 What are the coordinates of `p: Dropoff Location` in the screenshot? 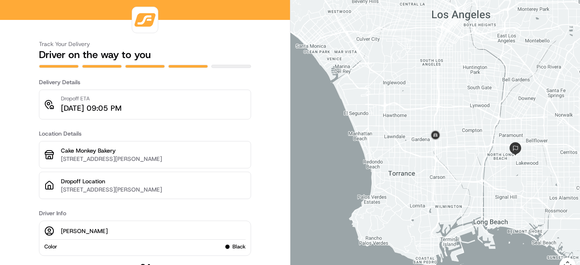 It's located at (153, 181).